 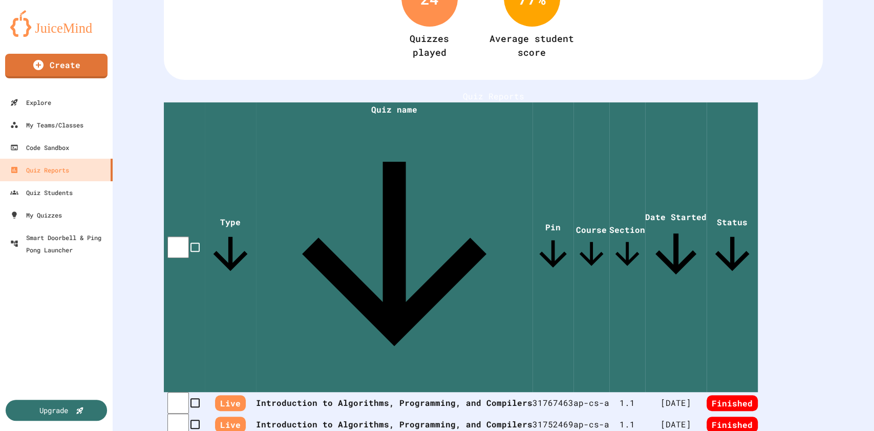 What do you see at coordinates (732, 403) in the screenshot?
I see `span: Finished` at bounding box center [732, 403].